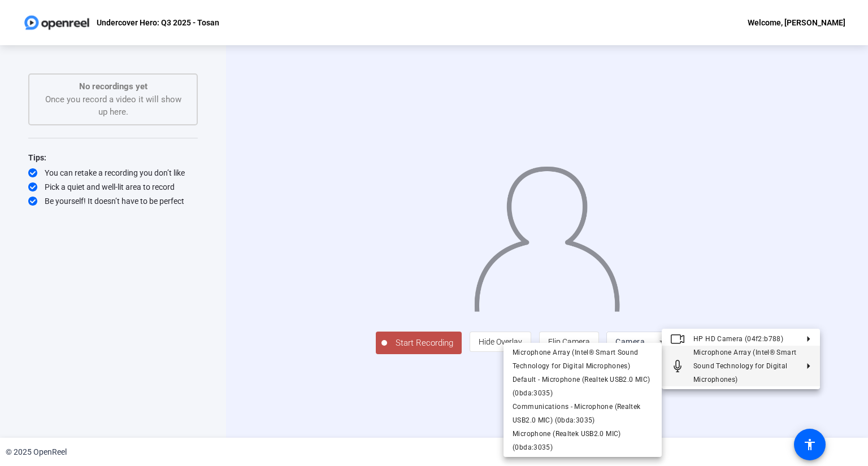 The width and height of the screenshot is (868, 466). I want to click on mat-icon: Microphone, so click(677, 366).